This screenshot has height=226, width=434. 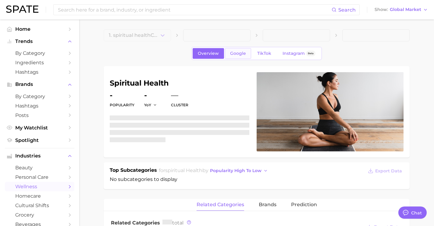 I want to click on span: brands, so click(x=267, y=205).